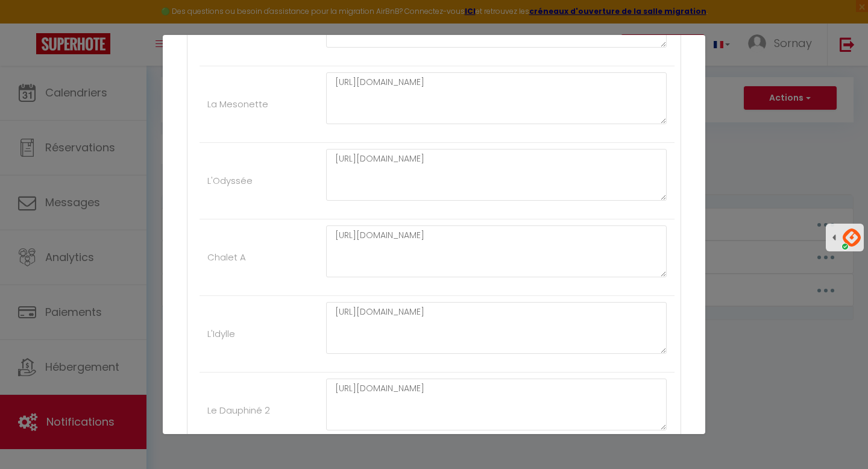 The image size is (868, 469). What do you see at coordinates (229, 181) in the screenshot?
I see `label: L'Odyssée` at bounding box center [229, 181].